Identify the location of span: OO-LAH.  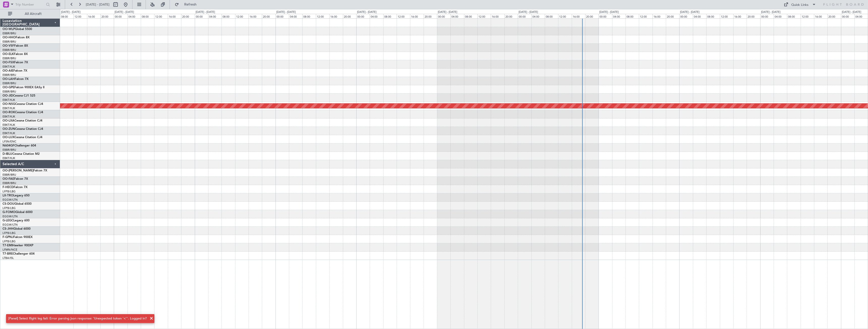
(9, 79).